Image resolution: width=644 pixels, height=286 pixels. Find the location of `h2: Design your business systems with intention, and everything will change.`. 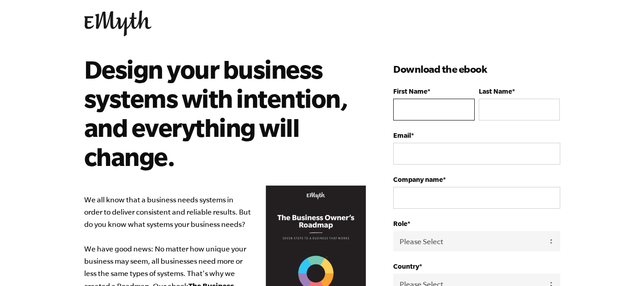

h2: Design your business systems with intention, and everything will change. is located at coordinates (218, 113).